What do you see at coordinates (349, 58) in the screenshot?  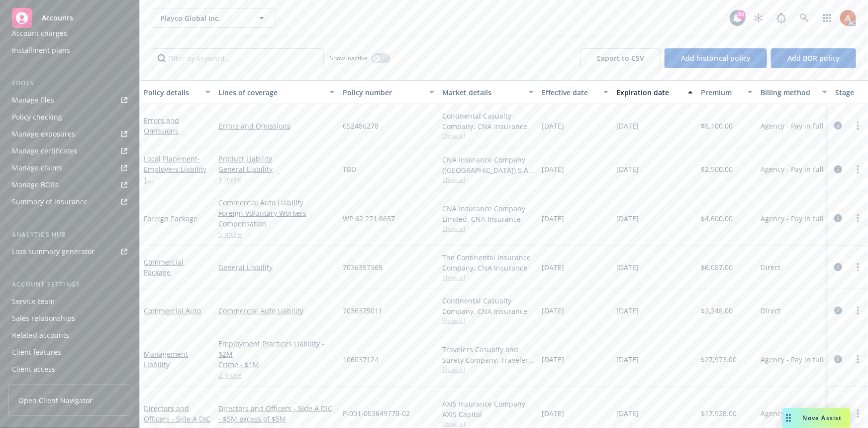 I see `span: Show inactive` at bounding box center [349, 58].